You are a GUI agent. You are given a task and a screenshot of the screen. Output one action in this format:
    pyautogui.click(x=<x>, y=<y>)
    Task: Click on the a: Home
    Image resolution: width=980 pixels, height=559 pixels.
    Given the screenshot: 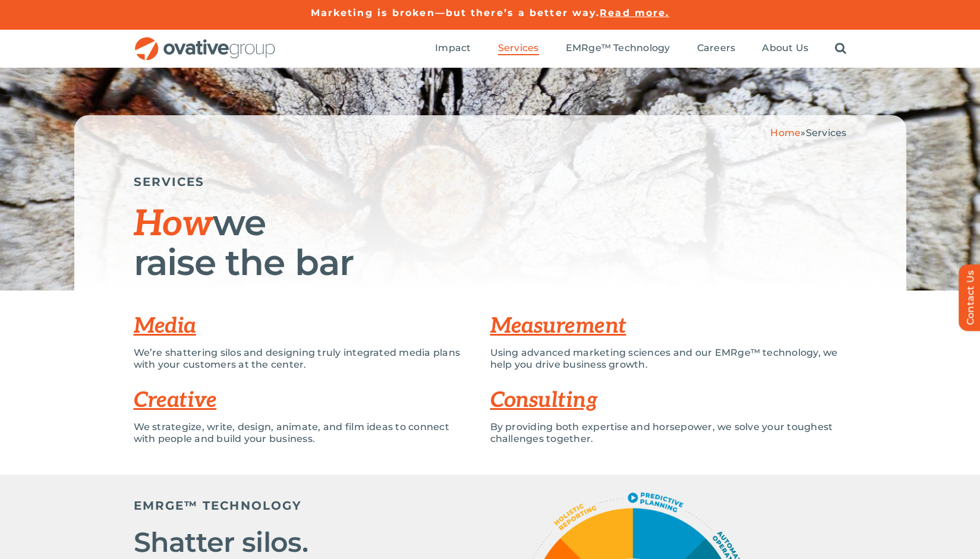 What is the action you would take?
    pyautogui.click(x=785, y=132)
    